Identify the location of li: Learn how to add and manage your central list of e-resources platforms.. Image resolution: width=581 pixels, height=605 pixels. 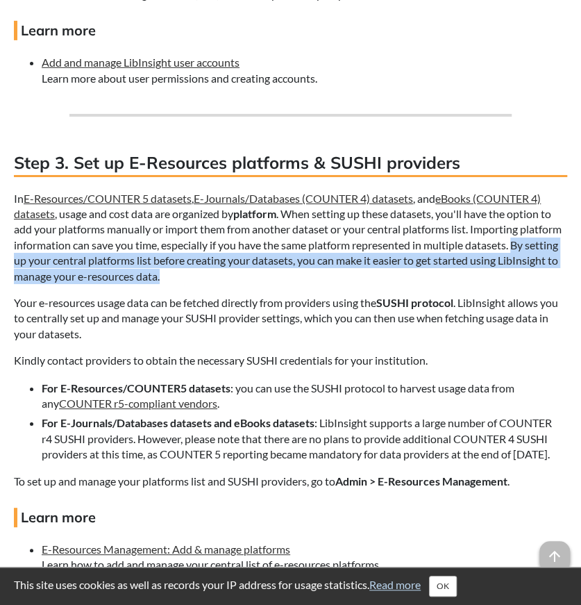
(304, 557).